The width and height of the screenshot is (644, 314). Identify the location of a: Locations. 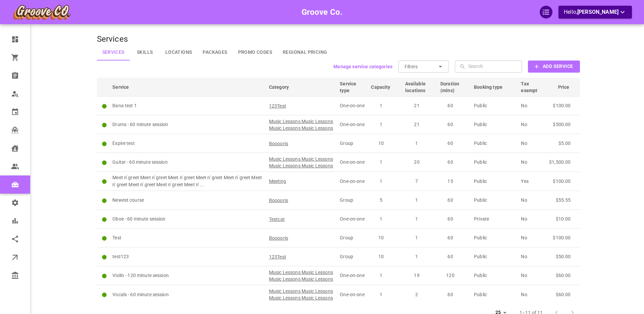
(179, 52).